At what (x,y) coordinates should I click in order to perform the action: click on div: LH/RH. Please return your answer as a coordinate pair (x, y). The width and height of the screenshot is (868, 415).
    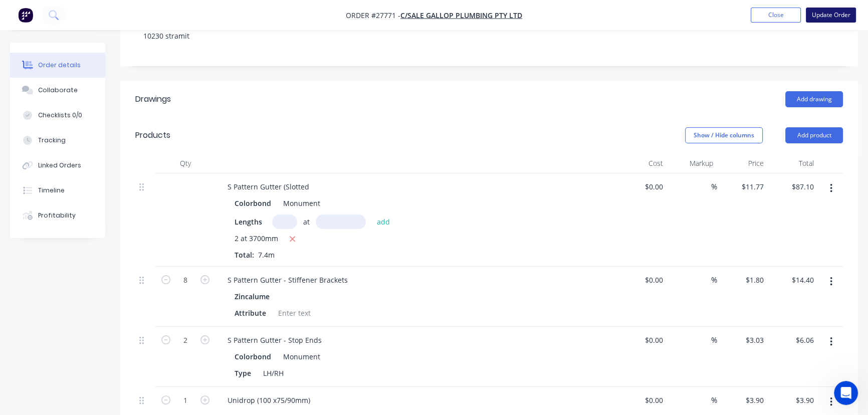
    Looking at the image, I should click on (273, 373).